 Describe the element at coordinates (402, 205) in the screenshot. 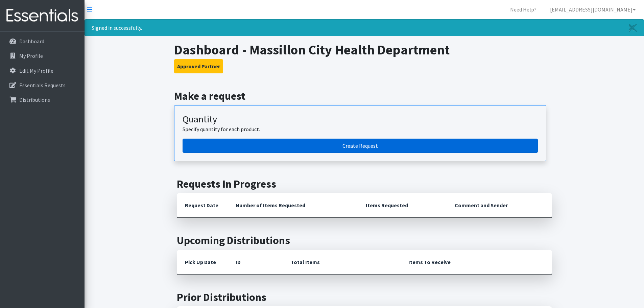

I see `th: Items Requested` at that location.